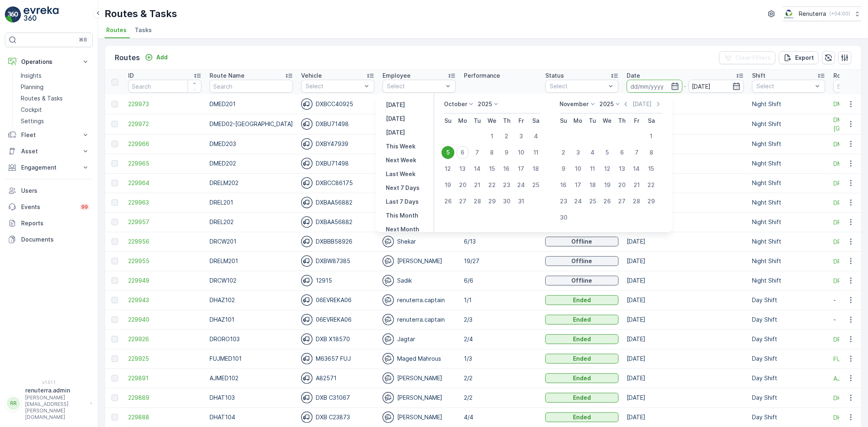 The width and height of the screenshot is (868, 427). I want to click on th: Wednesday, so click(608, 121).